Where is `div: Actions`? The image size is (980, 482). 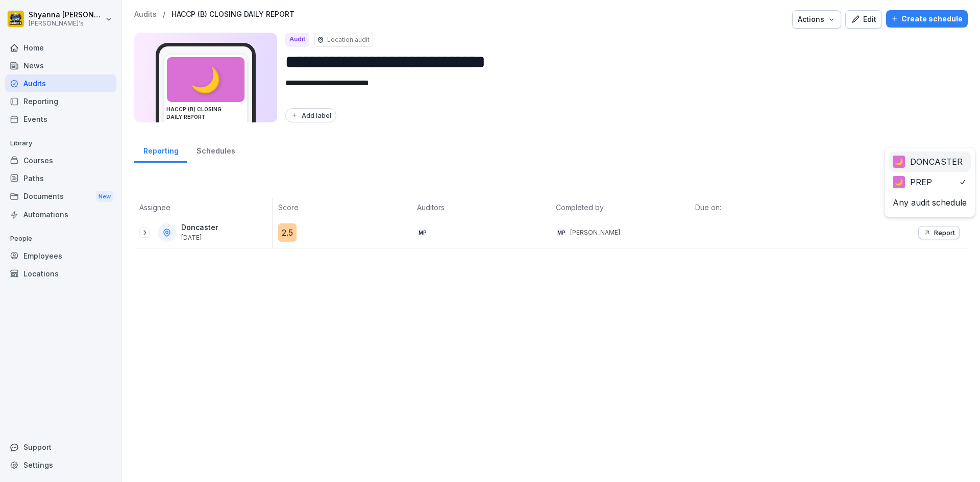 div: Actions is located at coordinates (816, 20).